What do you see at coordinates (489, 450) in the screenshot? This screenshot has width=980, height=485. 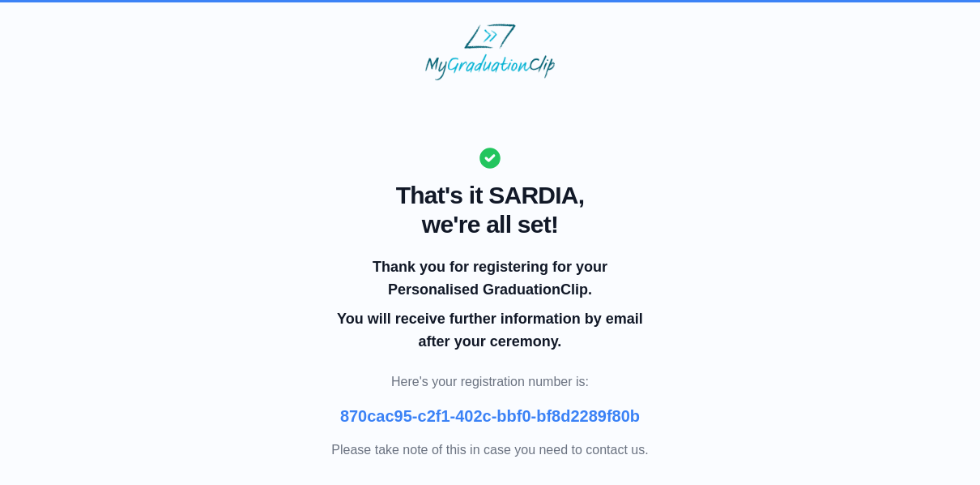 I see `p: Please take note of this in case you need to contact us.` at bounding box center [489, 450].